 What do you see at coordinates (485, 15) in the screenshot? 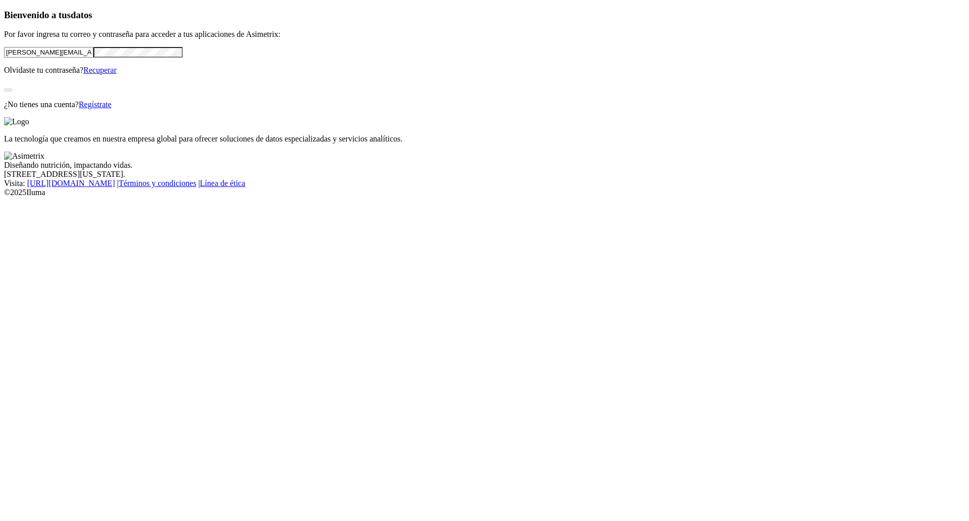
I see `h3: Bienvenido a tus` at bounding box center [485, 15].